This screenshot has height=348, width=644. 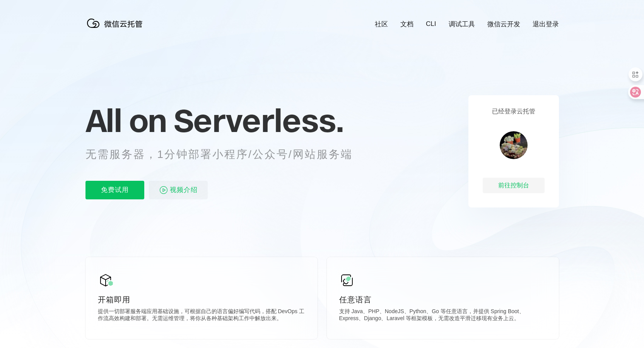 I want to click on div: 前往控制台, so click(x=514, y=186).